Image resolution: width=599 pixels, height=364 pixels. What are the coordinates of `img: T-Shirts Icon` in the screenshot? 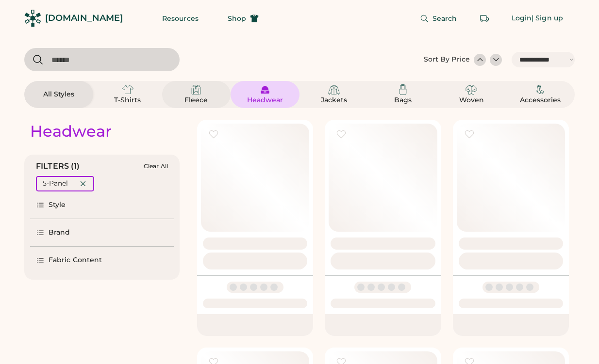 It's located at (127, 89).